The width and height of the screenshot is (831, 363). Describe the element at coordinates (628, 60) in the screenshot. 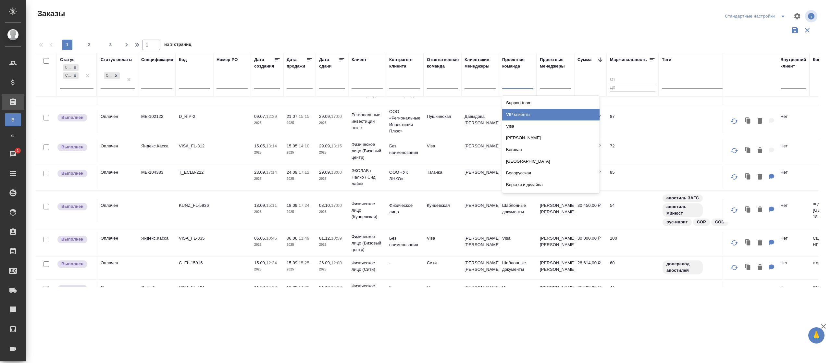

I see `div: Маржинальность` at that location.